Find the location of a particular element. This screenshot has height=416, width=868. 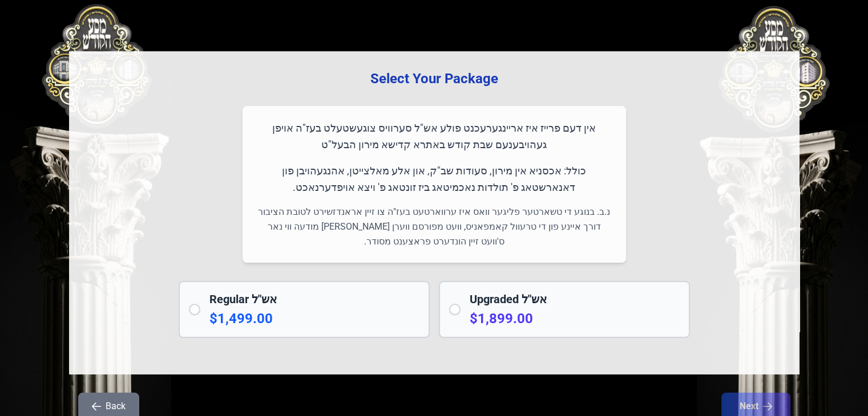

h3: Select Your Package is located at coordinates (434, 79).